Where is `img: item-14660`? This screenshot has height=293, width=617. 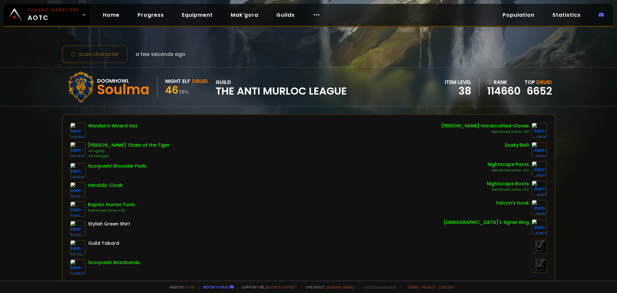 img: item-14660 is located at coordinates (78, 170).